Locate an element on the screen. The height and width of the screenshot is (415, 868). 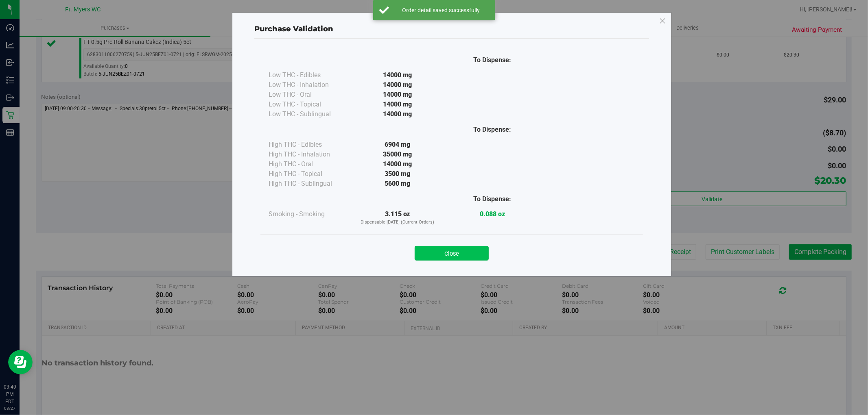
strong: 0.088 oz is located at coordinates (492, 214).